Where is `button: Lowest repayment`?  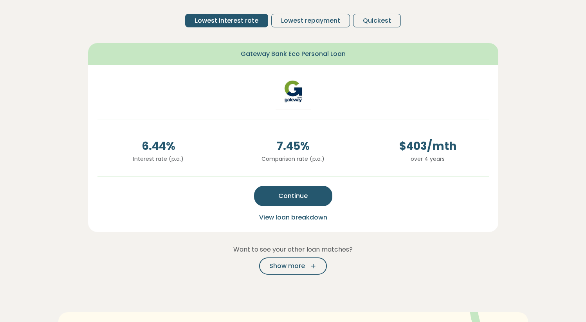
button: Lowest repayment is located at coordinates (310, 20).